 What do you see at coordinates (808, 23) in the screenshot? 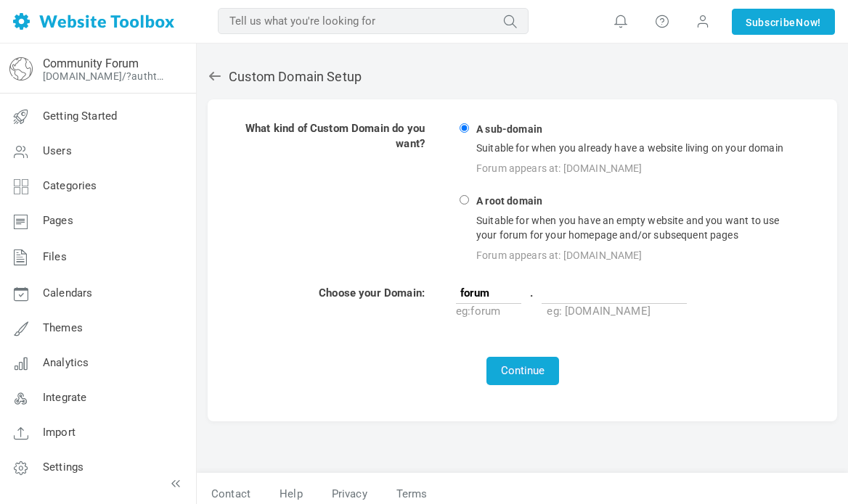
I see `span: Now!` at bounding box center [808, 23].